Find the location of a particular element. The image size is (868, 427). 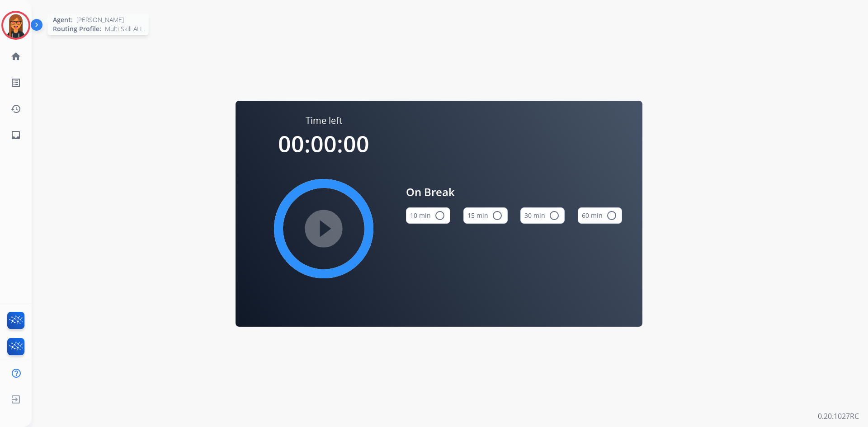

span: Time left is located at coordinates (324, 121).